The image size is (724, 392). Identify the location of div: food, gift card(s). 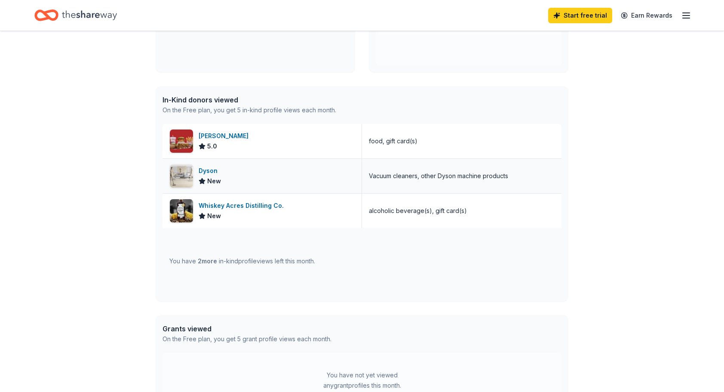
(393, 141).